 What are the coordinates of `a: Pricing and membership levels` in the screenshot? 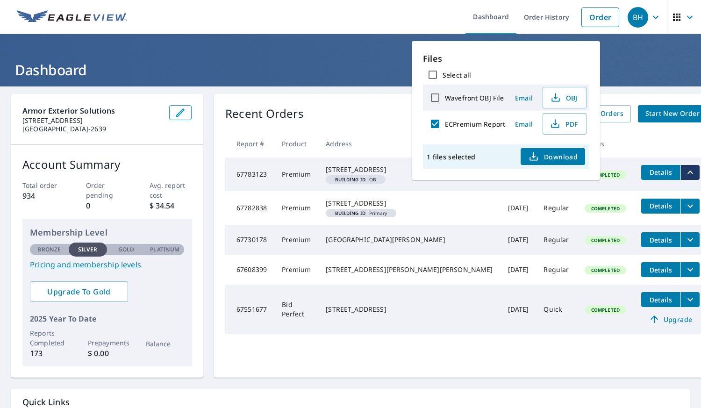 It's located at (107, 265).